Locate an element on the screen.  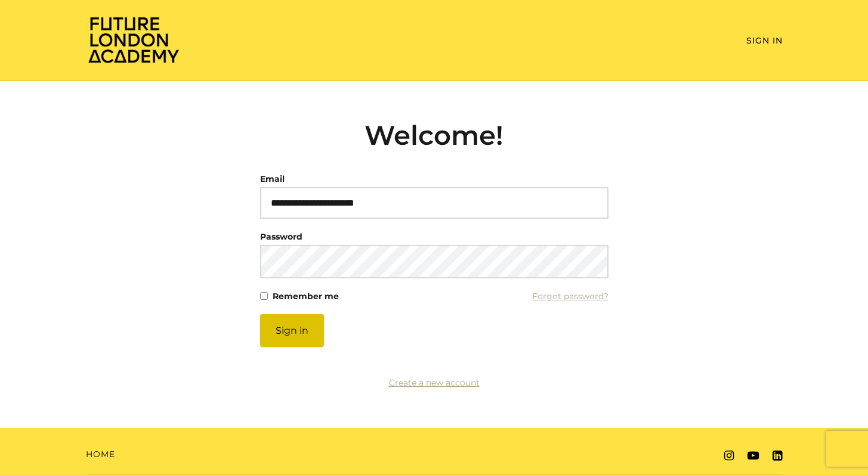
img: Home Page is located at coordinates (133, 39).